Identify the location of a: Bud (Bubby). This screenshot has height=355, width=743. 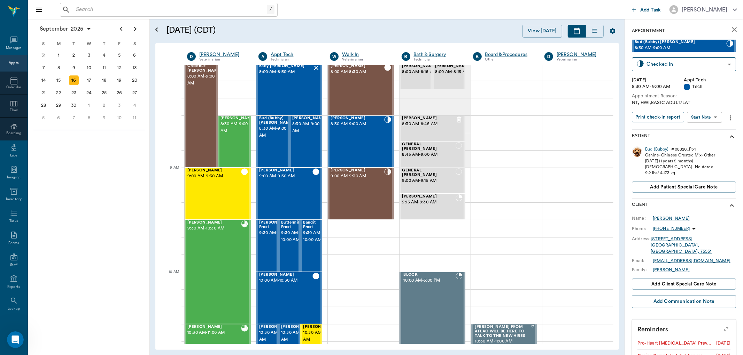
(656, 149).